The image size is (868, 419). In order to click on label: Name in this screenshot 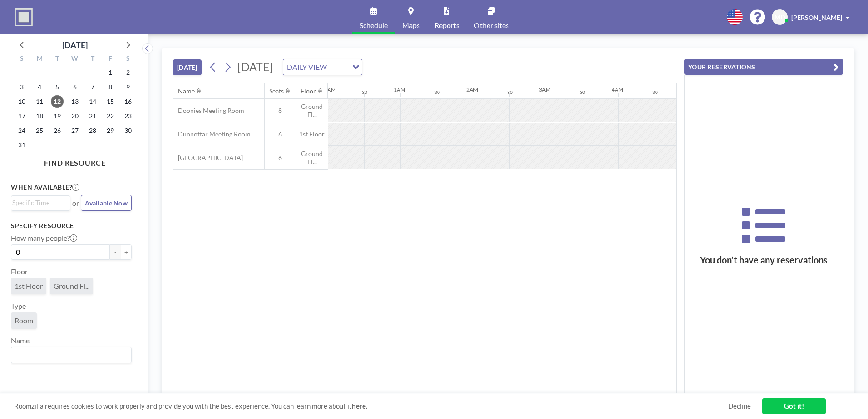, I will do `click(20, 341)`.